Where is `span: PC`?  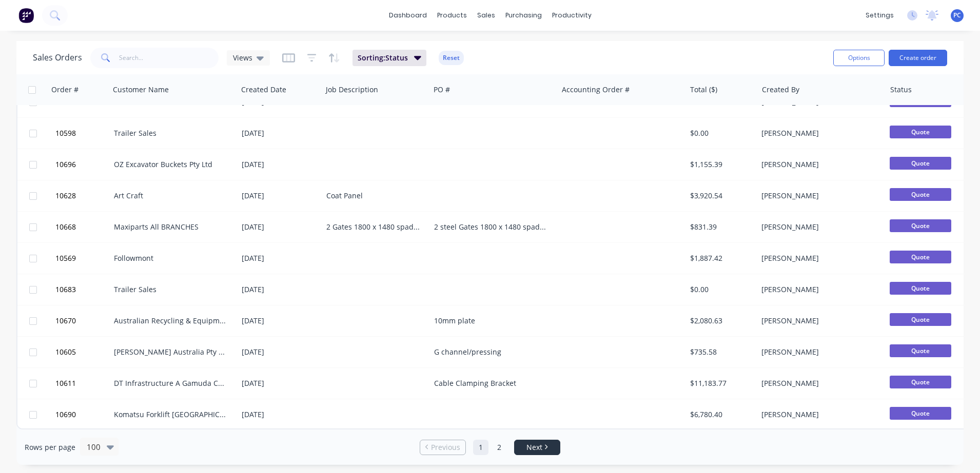
span: PC is located at coordinates (956, 15).